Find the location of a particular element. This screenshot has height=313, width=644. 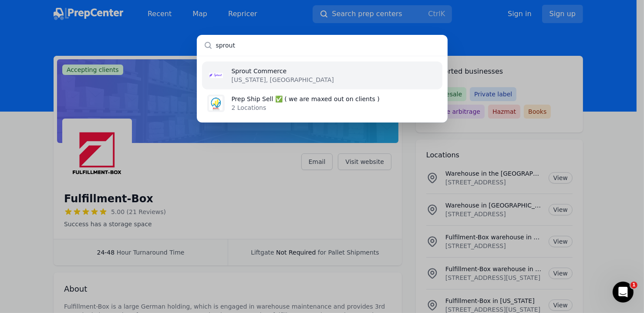

span: 1 is located at coordinates (634, 285).